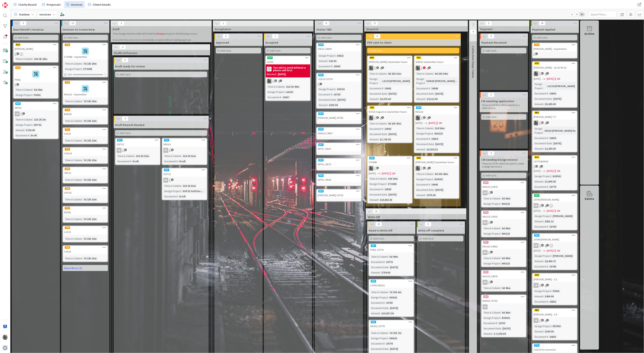  I want to click on div: 596, so click(339, 129).